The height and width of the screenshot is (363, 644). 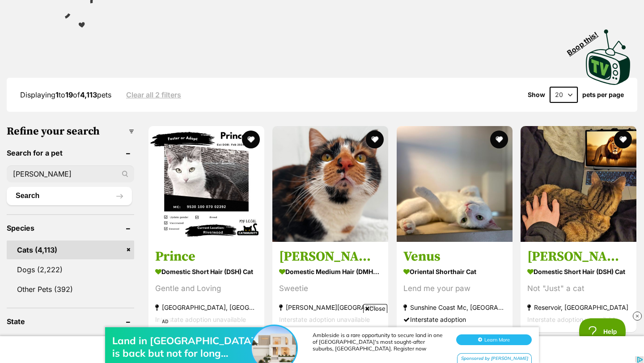 I want to click on img: Mae - Domestic Medium Hair (DMH) Cat, so click(x=330, y=184).